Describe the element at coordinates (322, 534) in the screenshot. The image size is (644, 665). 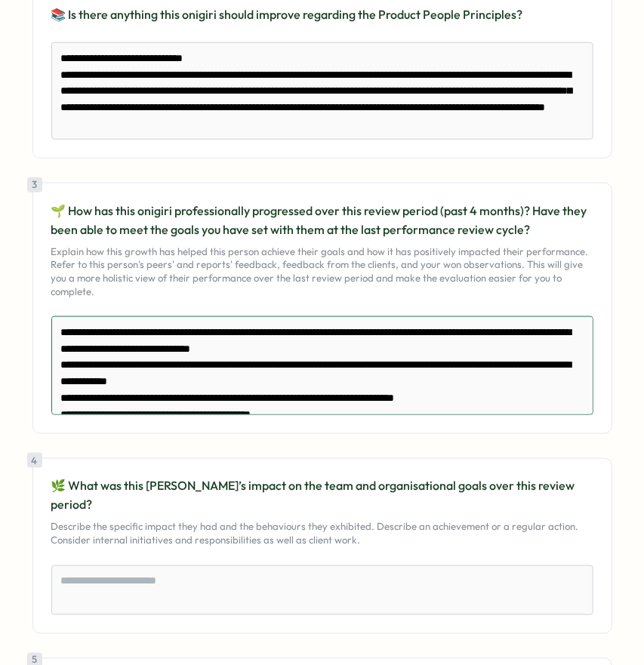
I see `p: Describe the specific impact they had and the behaviours they exhibited. Describe an achievement ...` at that location.